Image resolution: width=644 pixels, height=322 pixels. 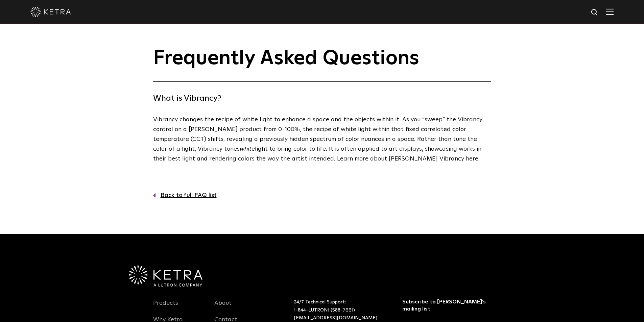 What do you see at coordinates (322, 98) in the screenshot?
I see `h4: What is Vibrancy?` at bounding box center [322, 98].